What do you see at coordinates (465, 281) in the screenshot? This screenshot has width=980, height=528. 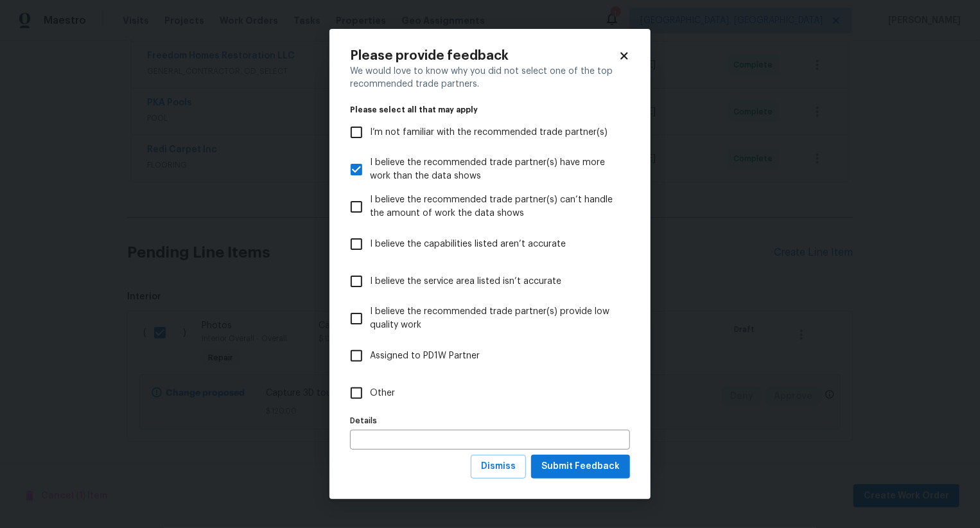 I see `span: I believe the service area listed isn’t accurate` at bounding box center [465, 281].